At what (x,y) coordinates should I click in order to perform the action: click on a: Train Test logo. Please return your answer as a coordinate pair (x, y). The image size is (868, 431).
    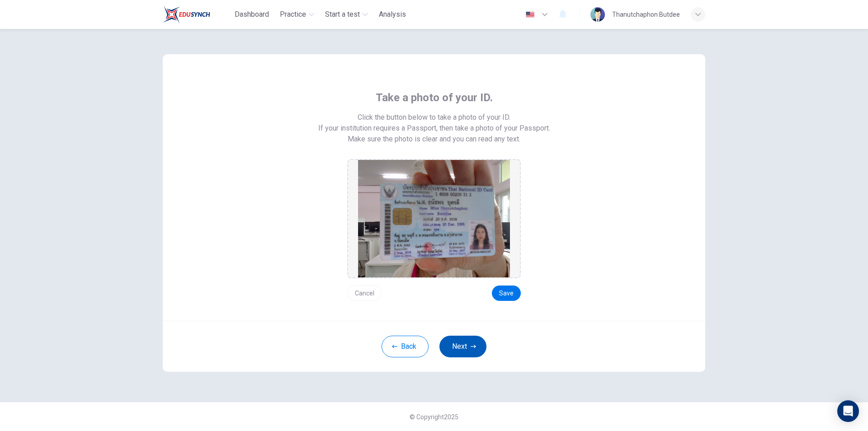
    Looking at the image, I should click on (197, 15).